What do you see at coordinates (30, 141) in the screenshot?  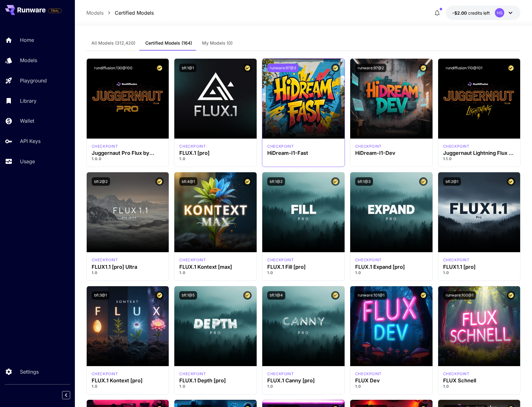 I see `p: API Keys` at bounding box center [30, 141].